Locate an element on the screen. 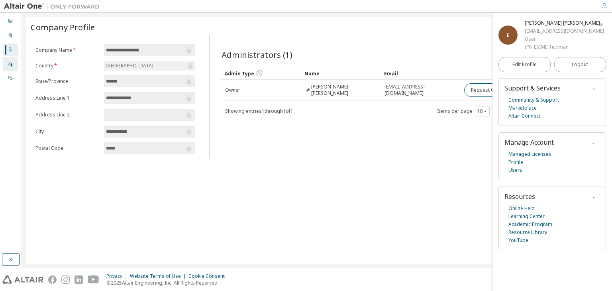 This screenshot has height=291, width=612. span: Logout is located at coordinates (580, 65).